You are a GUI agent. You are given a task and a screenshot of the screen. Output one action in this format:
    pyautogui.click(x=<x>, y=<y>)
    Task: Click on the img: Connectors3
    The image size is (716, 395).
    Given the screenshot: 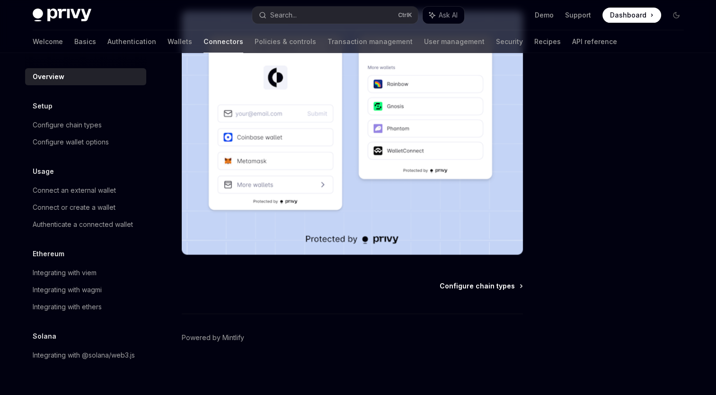 What is the action you would take?
    pyautogui.click(x=352, y=132)
    